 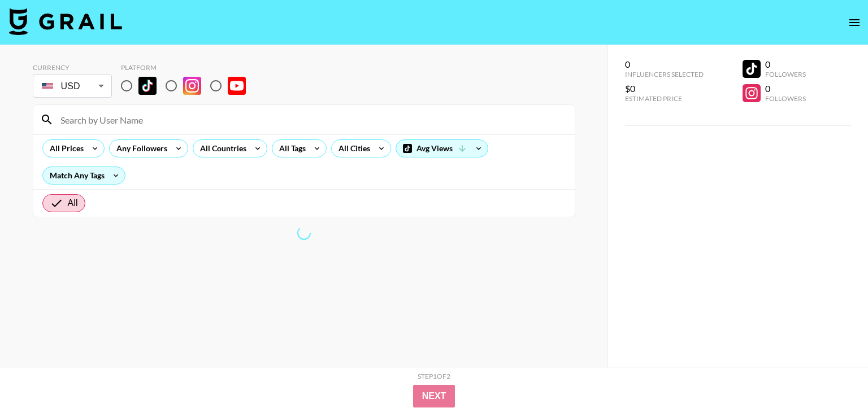 What do you see at coordinates (664, 74) in the screenshot?
I see `div: Influencers Selected` at bounding box center [664, 74].